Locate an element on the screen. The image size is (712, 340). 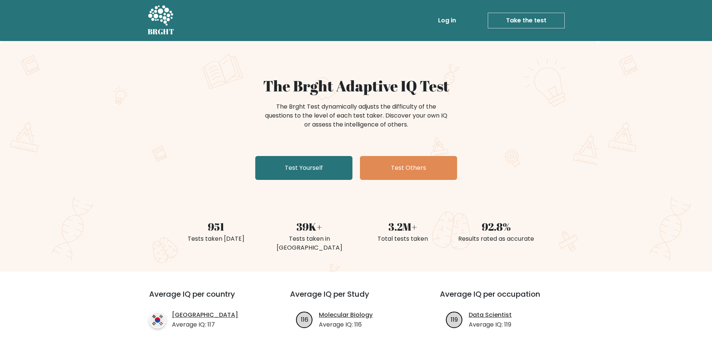
h3: Average IQ per Study is located at coordinates (356, 299).